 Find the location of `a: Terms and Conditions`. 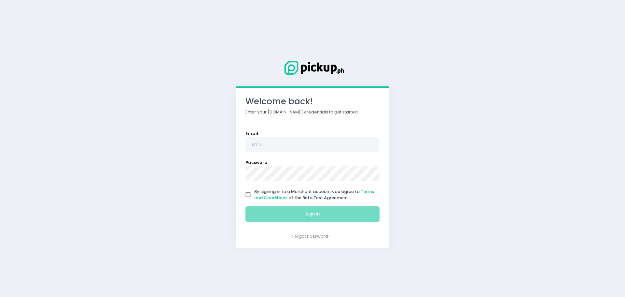

a: Terms and Conditions is located at coordinates (314, 194).